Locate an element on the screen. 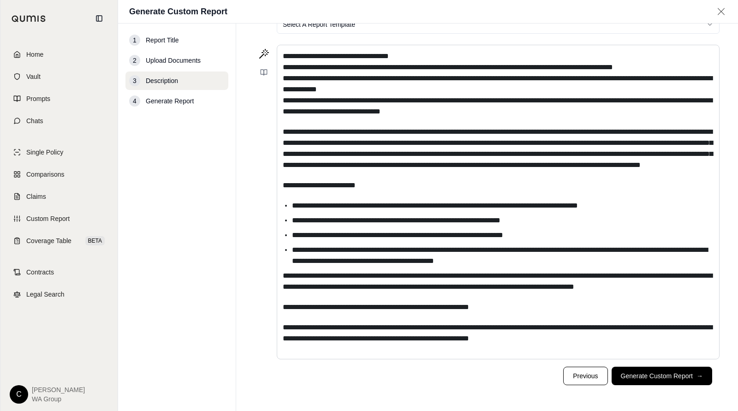 The image size is (738, 411). span: Upload Documents is located at coordinates (173, 60).